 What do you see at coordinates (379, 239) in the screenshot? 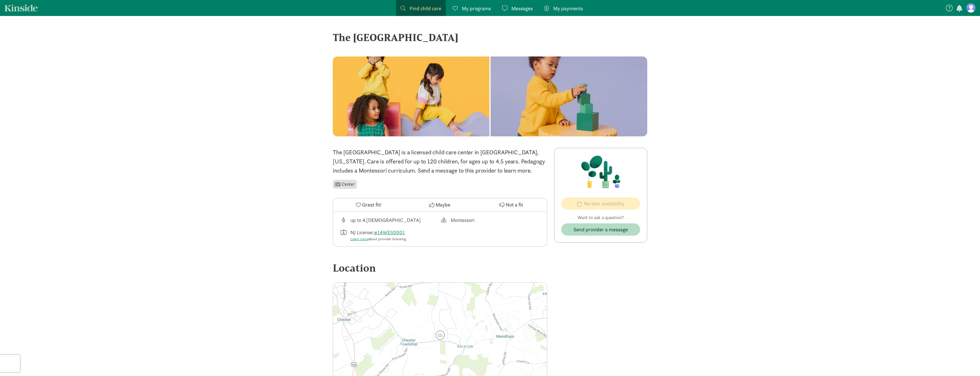
I see `div: about provider licensing.` at bounding box center [379, 239].